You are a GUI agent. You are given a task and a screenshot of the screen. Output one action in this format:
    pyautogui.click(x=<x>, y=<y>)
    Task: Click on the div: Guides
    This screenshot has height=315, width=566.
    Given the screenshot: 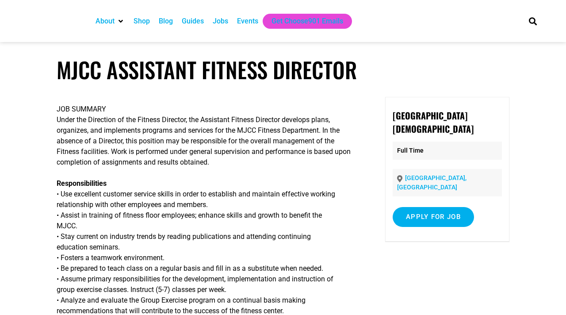 What is the action you would take?
    pyautogui.click(x=193, y=21)
    